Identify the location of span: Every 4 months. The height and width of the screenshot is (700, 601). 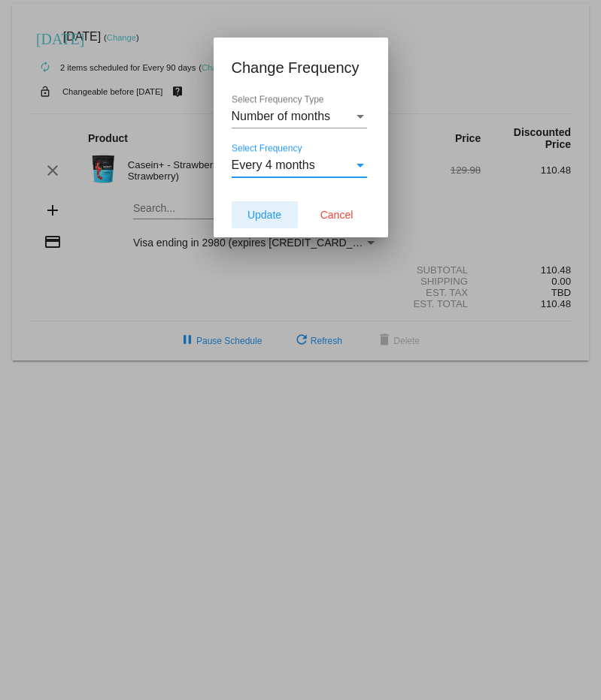
(273, 164).